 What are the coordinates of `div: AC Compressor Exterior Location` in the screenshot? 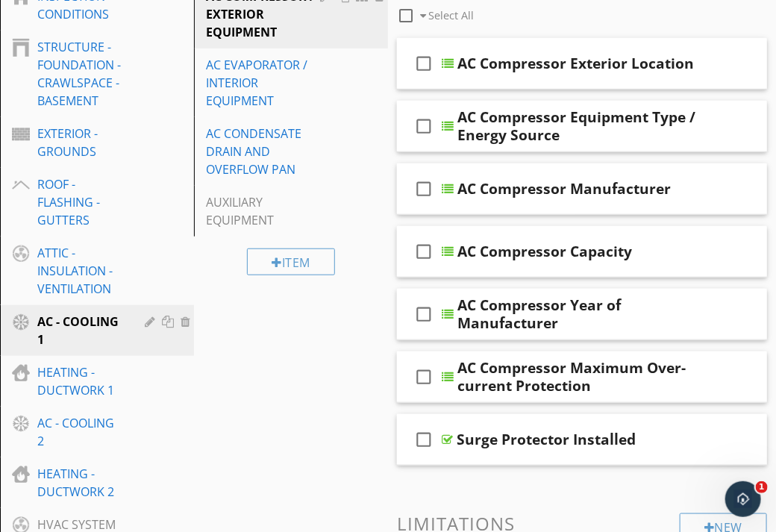 It's located at (575, 63).